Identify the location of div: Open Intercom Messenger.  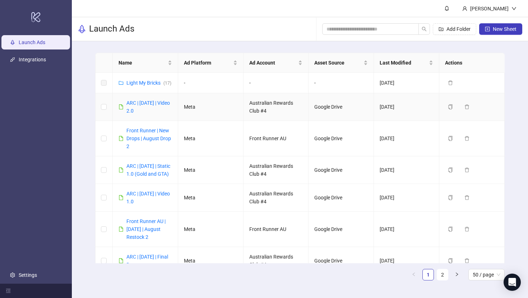
(512, 282).